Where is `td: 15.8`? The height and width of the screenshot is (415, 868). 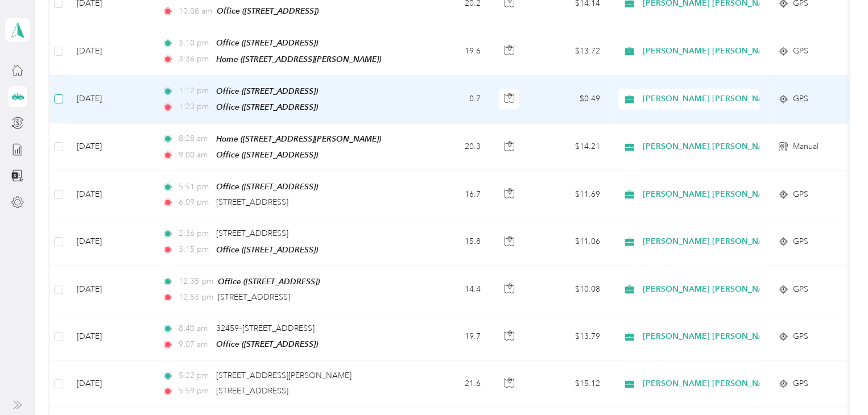
td: 15.8 is located at coordinates (452, 241).